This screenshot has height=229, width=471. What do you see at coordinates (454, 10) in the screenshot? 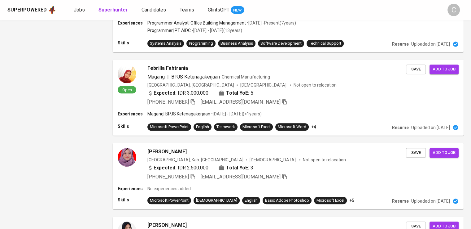
I see `div: C` at bounding box center [454, 10].